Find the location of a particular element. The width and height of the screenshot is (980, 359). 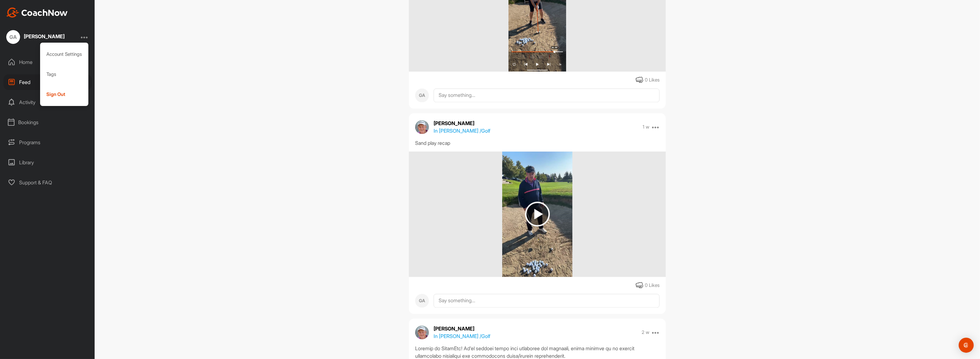

div: Account Settings is located at coordinates (64, 54).